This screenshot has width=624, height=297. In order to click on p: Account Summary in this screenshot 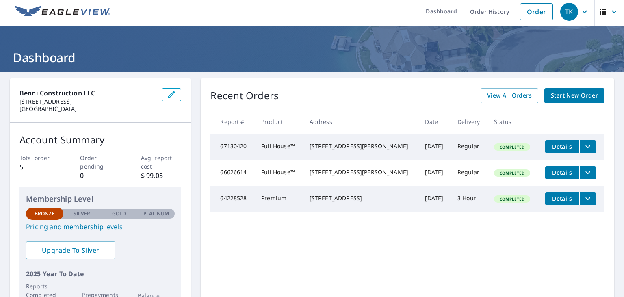, I will do `click(100, 140)`.